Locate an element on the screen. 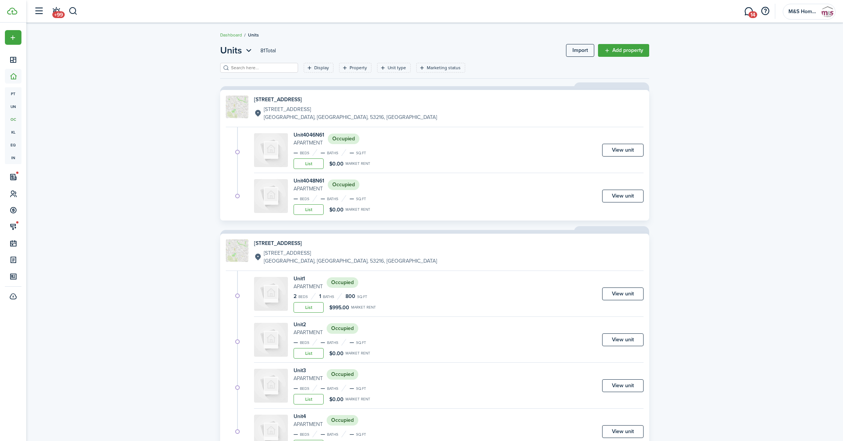 This screenshot has height=441, width=843. h4: Unit 2 is located at coordinates (308, 324).